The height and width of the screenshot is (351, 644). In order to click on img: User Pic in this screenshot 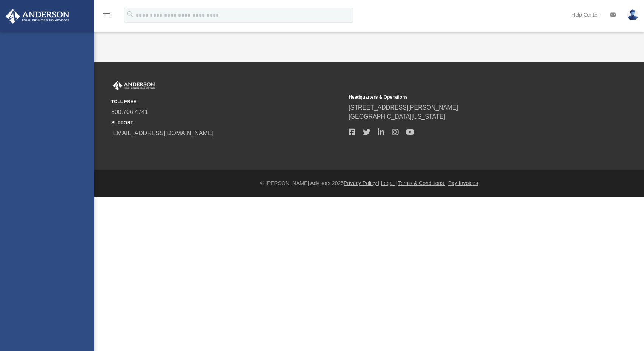, I will do `click(632, 15)`.